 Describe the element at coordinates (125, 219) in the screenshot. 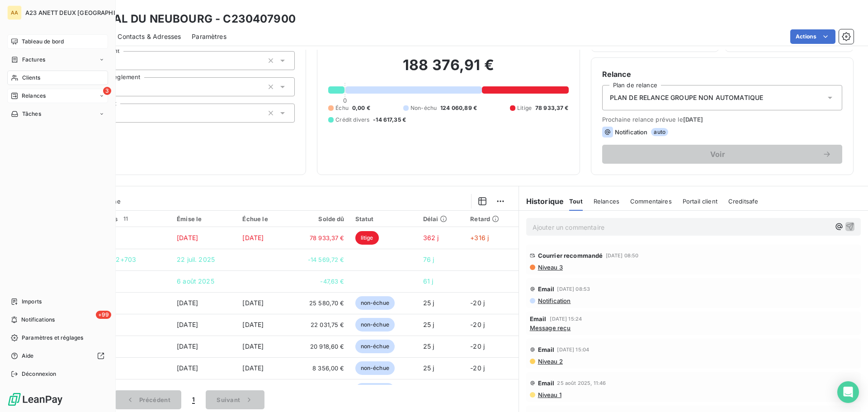

I see `span: 11` at that location.